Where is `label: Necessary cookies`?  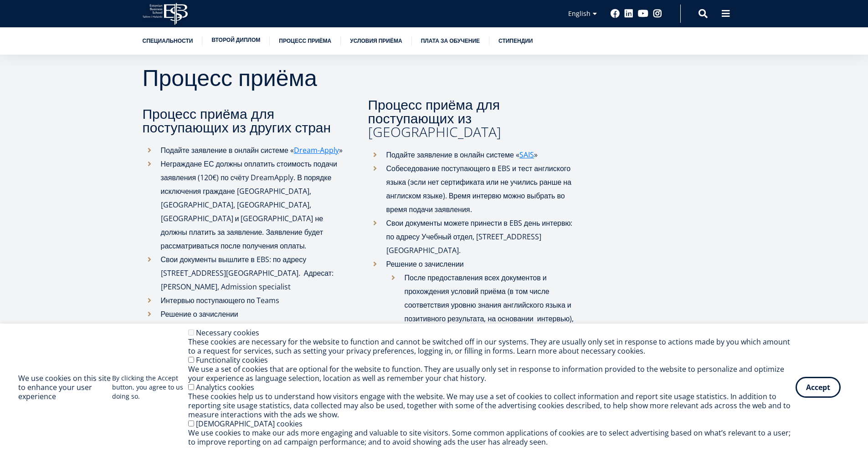 label: Necessary cookies is located at coordinates (227, 333).